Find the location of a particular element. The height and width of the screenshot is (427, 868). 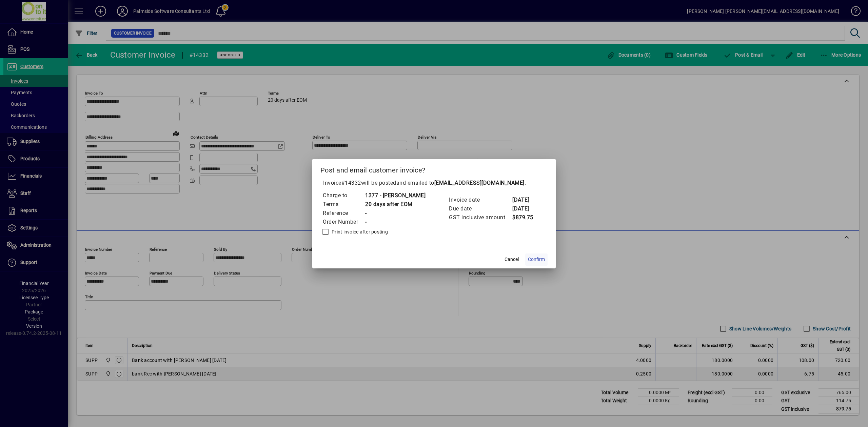

span: #14332 is located at coordinates (351, 183).